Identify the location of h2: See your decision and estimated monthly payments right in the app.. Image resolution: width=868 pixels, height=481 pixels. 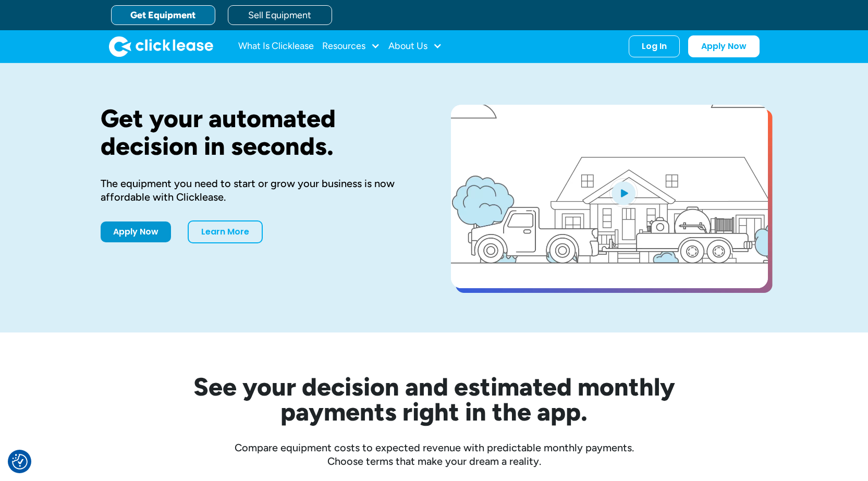
(434, 399).